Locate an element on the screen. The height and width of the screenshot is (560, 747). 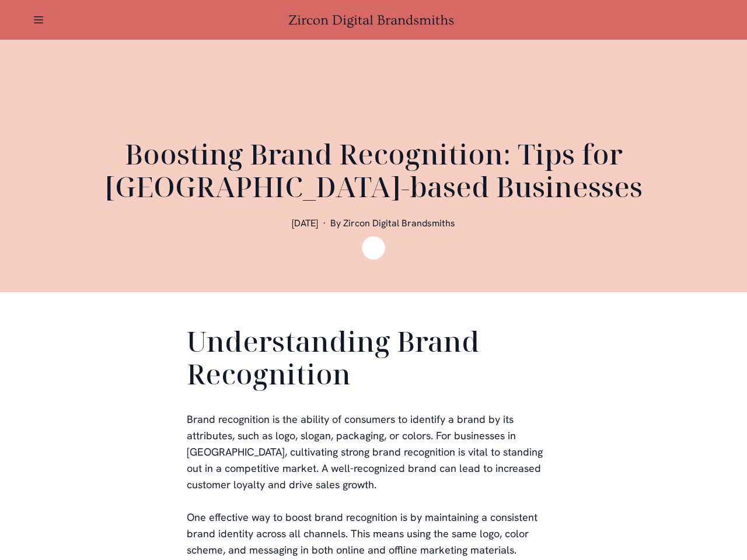
h2: Understanding Brand Recognition is located at coordinates (373, 360).